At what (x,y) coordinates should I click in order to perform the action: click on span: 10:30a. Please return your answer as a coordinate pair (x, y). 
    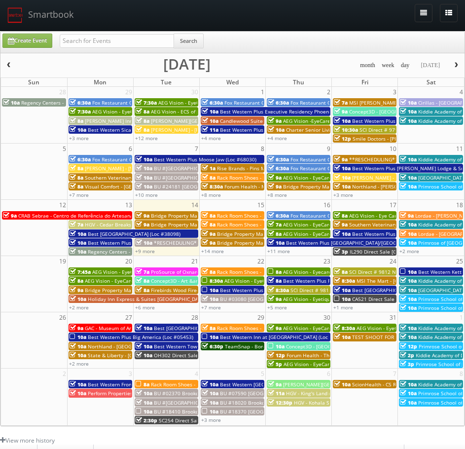
    Looking at the image, I should click on (346, 130).